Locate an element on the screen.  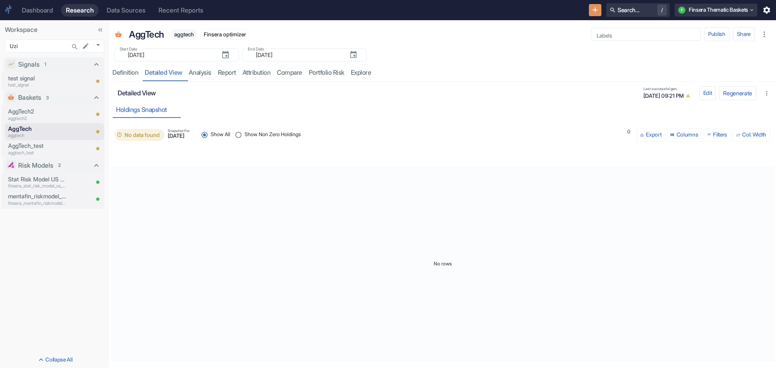
p: Risk Models is located at coordinates (36, 166).